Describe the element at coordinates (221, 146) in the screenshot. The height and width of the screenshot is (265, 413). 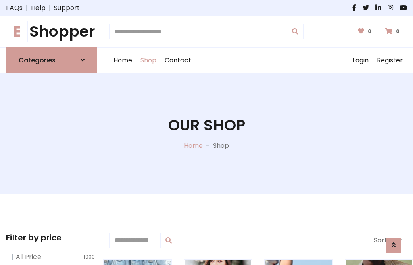
I see `p: Shop` at that location.